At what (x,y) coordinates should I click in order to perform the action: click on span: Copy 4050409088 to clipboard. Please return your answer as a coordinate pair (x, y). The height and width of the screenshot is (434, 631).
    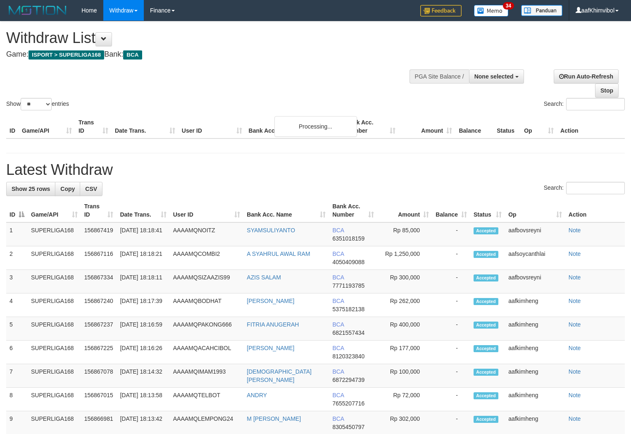
    Looking at the image, I should click on (349, 262).